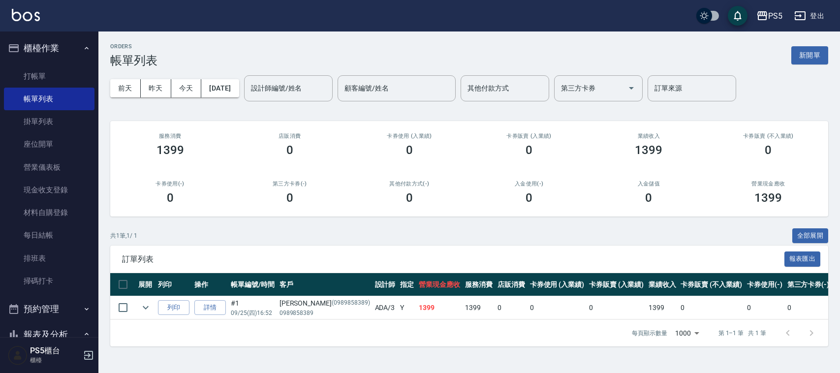 This screenshot has height=373, width=840. What do you see at coordinates (210, 307) in the screenshot?
I see `a: 詳情` at bounding box center [210, 307].